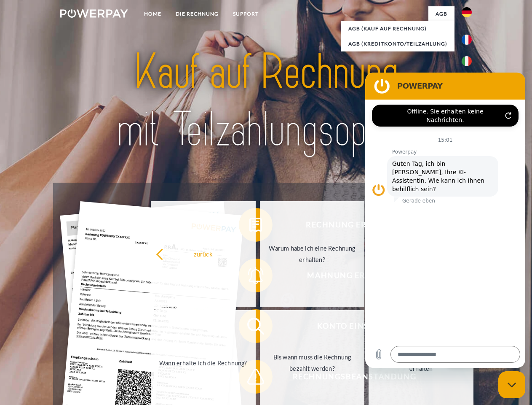 The height and width of the screenshot is (405, 532). What do you see at coordinates (467, 12) in the screenshot?
I see `img: de` at bounding box center [467, 12].